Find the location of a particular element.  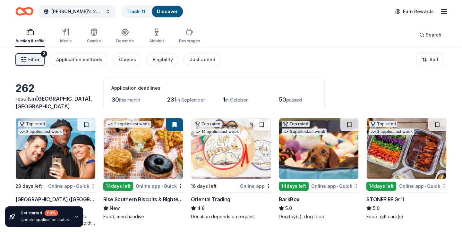

div: Application methods is located at coordinates (79, 60).